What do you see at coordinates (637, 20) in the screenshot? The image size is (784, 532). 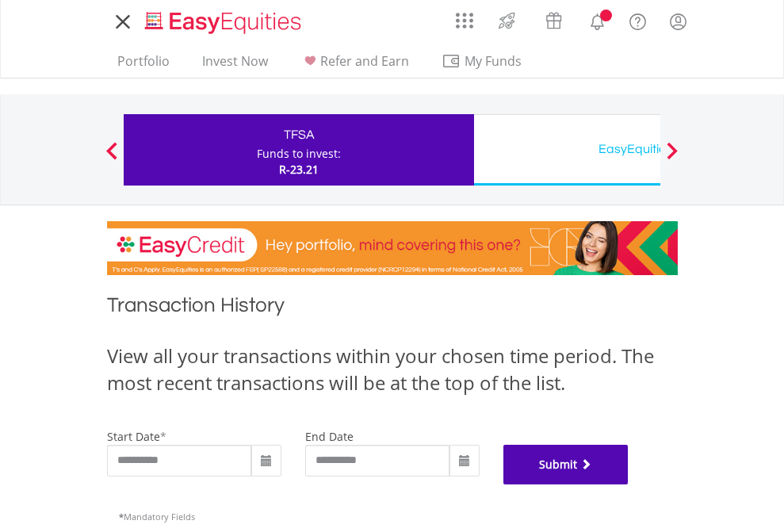 I see `a: FAQ's and Support` at bounding box center [637, 20].